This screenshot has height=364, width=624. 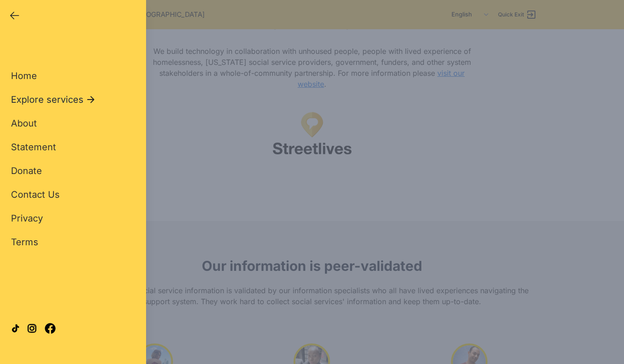 What do you see at coordinates (47, 99) in the screenshot?
I see `span: Explore services` at bounding box center [47, 99].